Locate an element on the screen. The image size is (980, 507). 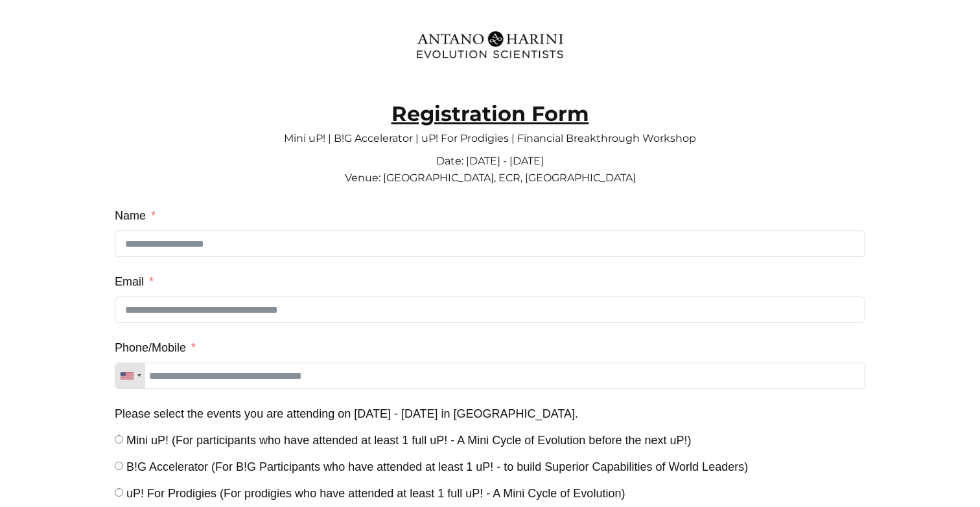
input: uP! For Prodigies (For prodigies who have attended at least 1 full uP! - A Mini Cycle of Evolution) is located at coordinates (119, 492).